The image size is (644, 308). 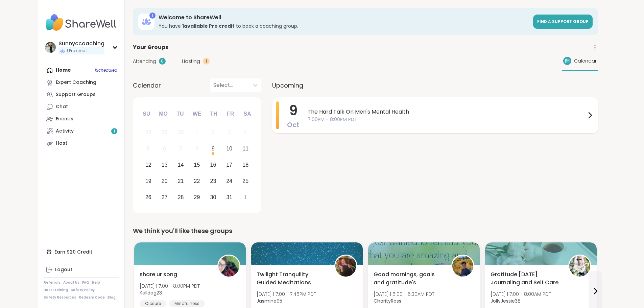 I want to click on div: Choose Thursday, October 16th, 2025, so click(x=213, y=165).